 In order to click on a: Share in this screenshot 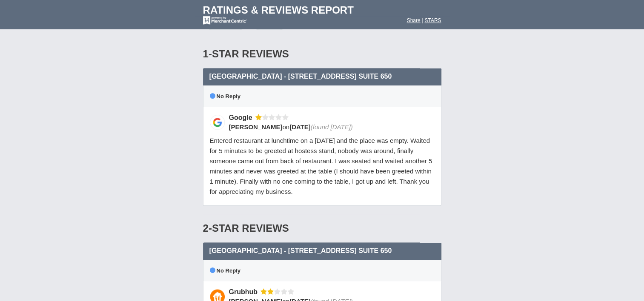, I will do `click(414, 20)`.